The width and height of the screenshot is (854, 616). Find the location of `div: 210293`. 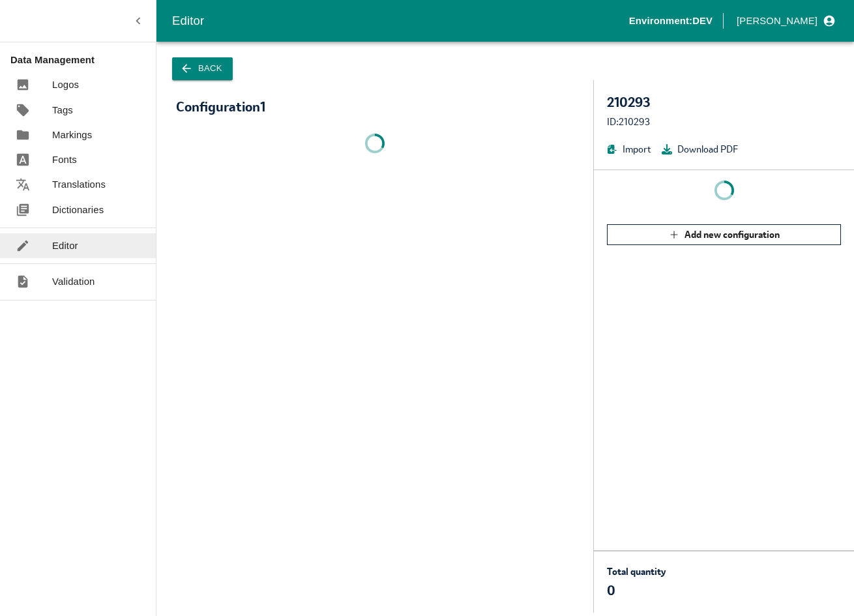

div: 210293 is located at coordinates (724, 102).